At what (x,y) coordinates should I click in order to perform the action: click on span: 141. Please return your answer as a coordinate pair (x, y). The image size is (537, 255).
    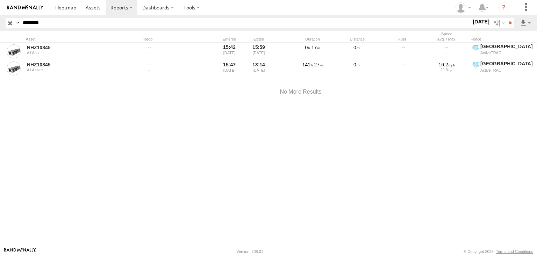
    Looking at the image, I should click on (308, 65).